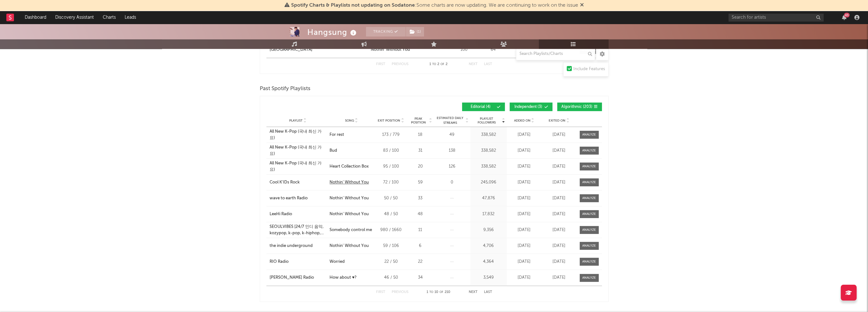  I want to click on a: Somebody control me, so click(351, 230).